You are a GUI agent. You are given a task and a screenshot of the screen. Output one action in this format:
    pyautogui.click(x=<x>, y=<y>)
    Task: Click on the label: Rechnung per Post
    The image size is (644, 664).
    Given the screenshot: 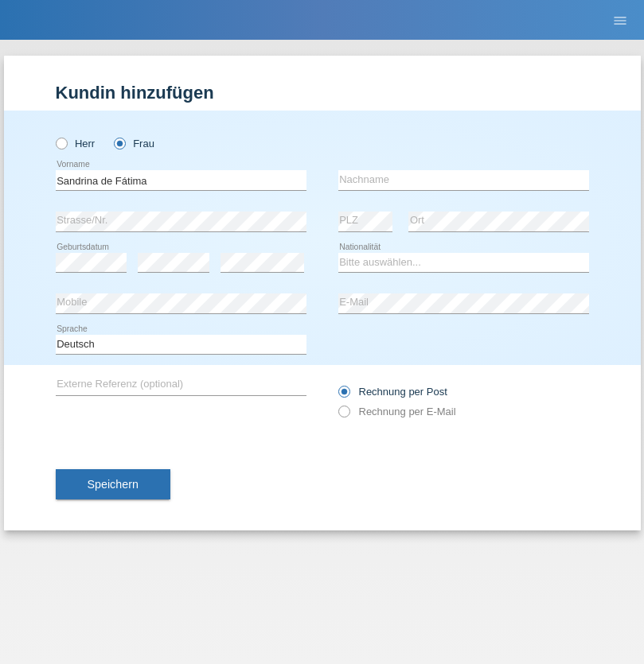 What is the action you would take?
    pyautogui.click(x=392, y=391)
    